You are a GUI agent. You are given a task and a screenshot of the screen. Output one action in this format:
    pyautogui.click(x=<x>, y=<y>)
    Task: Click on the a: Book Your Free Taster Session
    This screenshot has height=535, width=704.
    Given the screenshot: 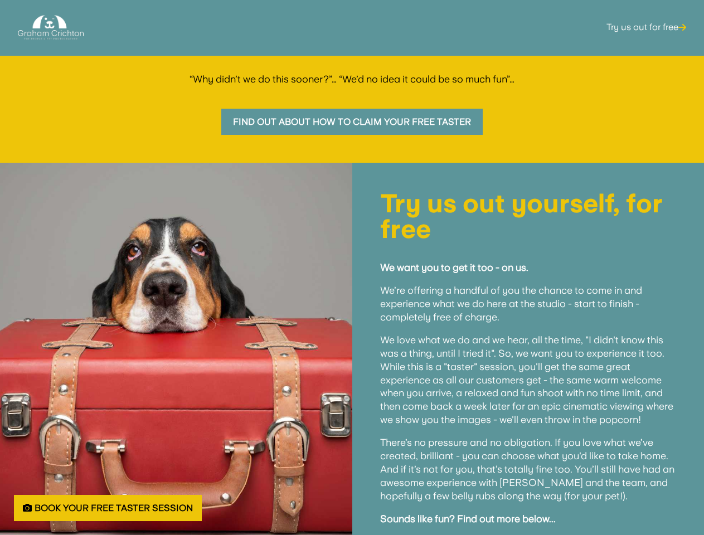 What is the action you would take?
    pyautogui.click(x=108, y=508)
    